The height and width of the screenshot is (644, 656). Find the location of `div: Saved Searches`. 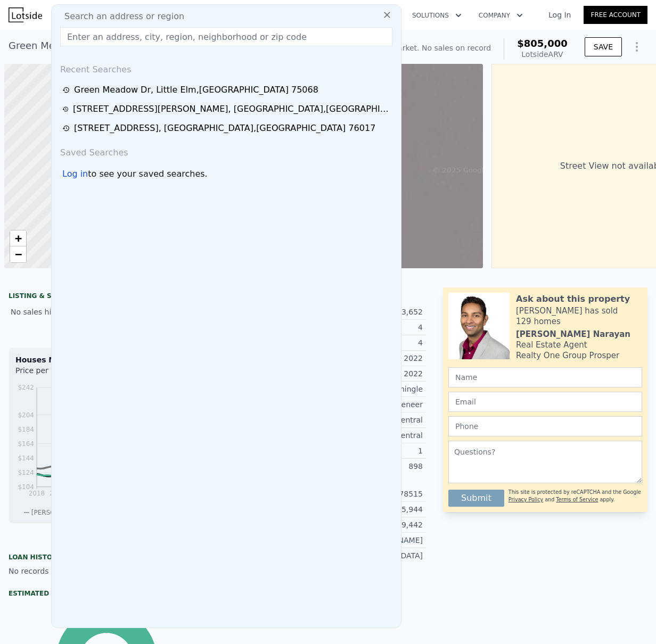

div: Saved Searches is located at coordinates (226, 151).